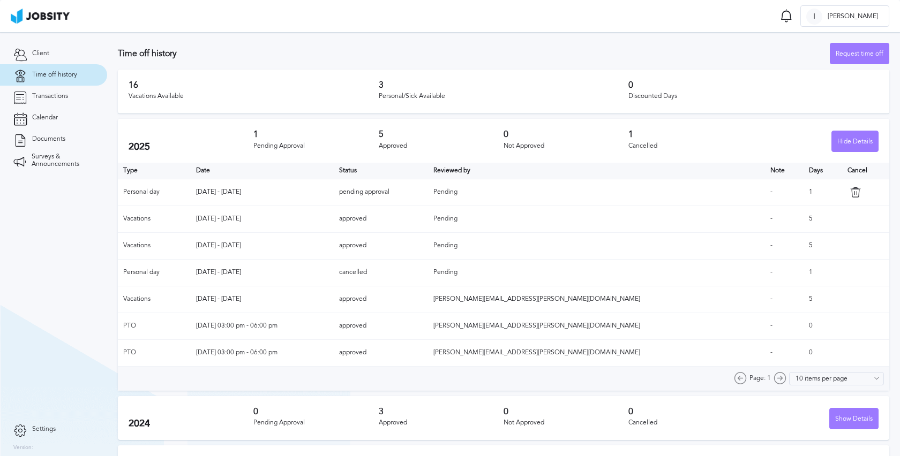 This screenshot has height=456, width=900. I want to click on img: ab4bad089aa723f57921c736e9817d99.png, so click(40, 16).